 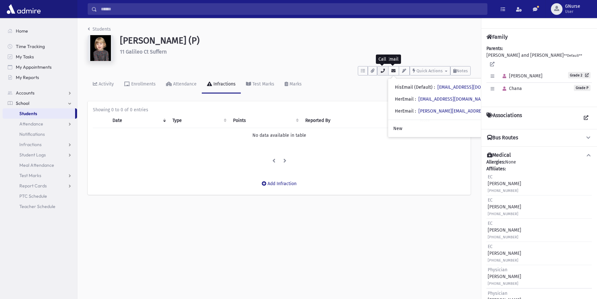 What do you see at coordinates (40, 57) in the screenshot?
I see `a: My Tasks` at bounding box center [40, 57].